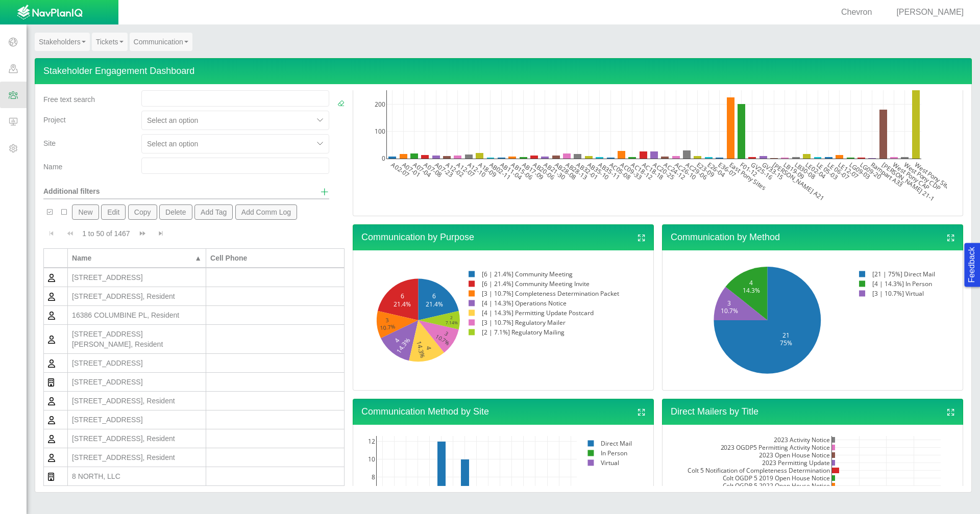 The image size is (980, 514). Describe the element at coordinates (137, 458) in the screenshot. I see `td: 3225 E 160TH AVE, Resident` at that location.